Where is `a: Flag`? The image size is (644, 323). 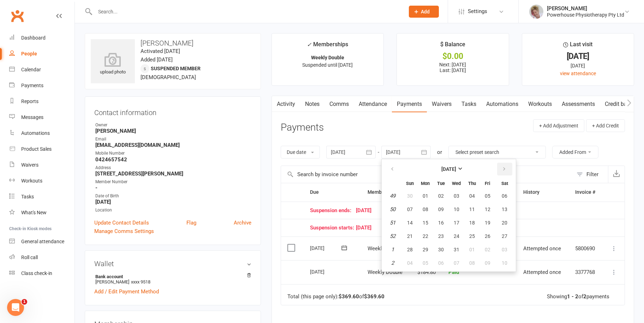 a: Flag is located at coordinates (191, 223).